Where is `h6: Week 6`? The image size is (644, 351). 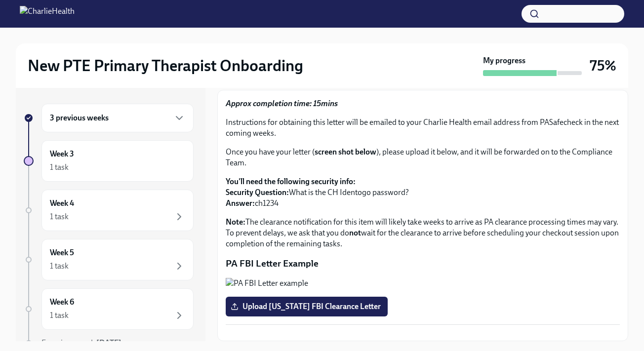 h6: Week 6 is located at coordinates (62, 302).